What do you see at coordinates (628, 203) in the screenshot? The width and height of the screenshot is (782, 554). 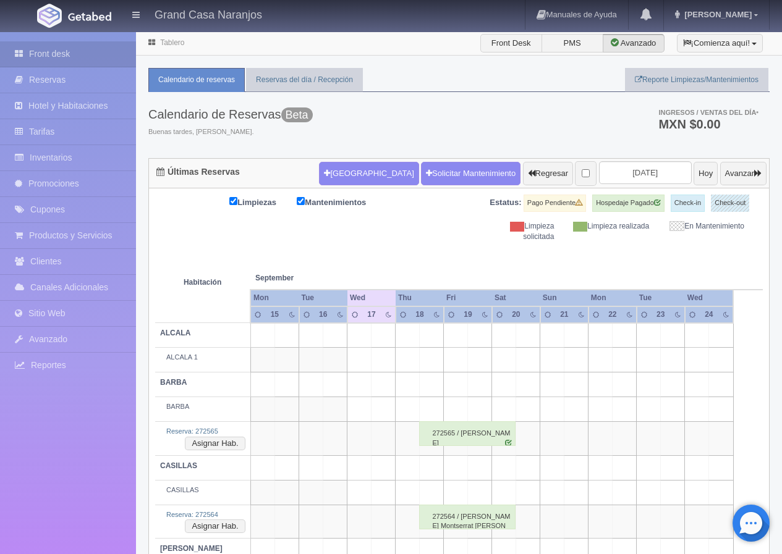 I see `label: Hospedaje Pagado` at bounding box center [628, 203].